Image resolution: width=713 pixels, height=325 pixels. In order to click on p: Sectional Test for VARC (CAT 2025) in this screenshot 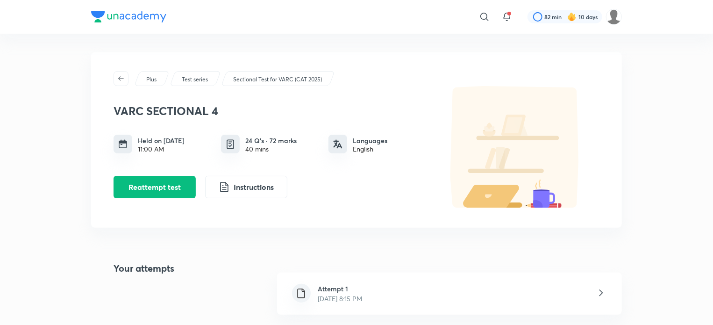, I will do `click(277, 79)`.